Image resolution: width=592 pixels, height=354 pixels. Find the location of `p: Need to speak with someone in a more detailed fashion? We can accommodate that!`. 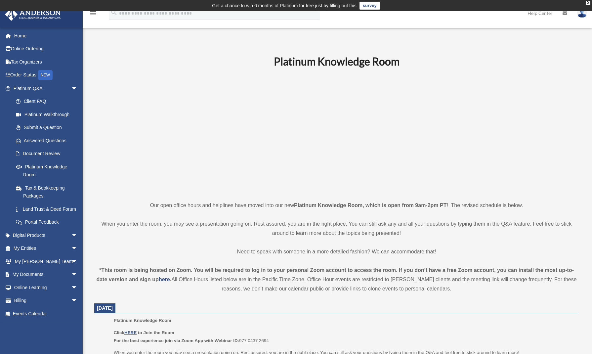

p: Need to speak with someone in a more detailed fashion? We can accommodate that! is located at coordinates (336, 252).